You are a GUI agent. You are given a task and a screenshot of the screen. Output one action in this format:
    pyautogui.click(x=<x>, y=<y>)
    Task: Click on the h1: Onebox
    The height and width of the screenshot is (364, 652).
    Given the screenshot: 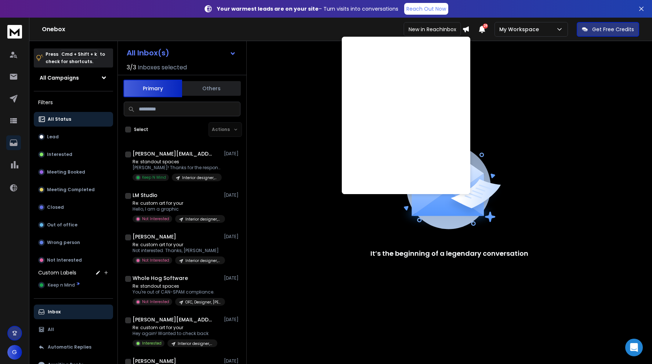 What is the action you would take?
    pyautogui.click(x=252, y=29)
    